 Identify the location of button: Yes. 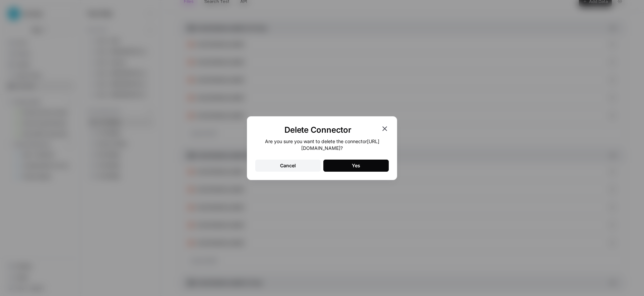
(356, 166).